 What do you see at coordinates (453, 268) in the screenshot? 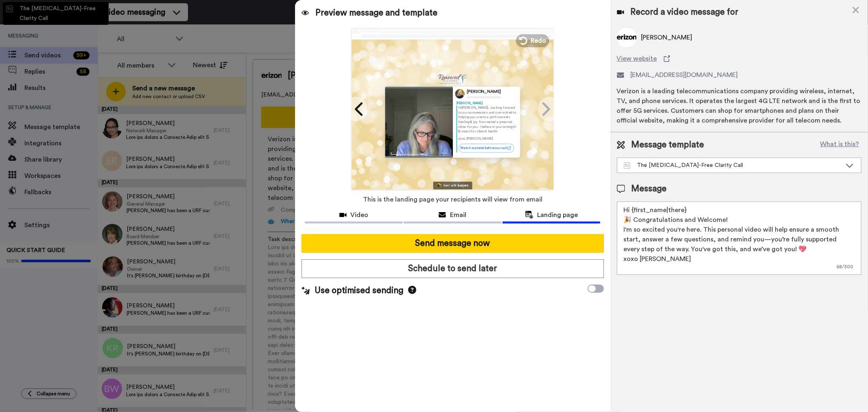
I see `button: Schedule to send later` at bounding box center [453, 268].